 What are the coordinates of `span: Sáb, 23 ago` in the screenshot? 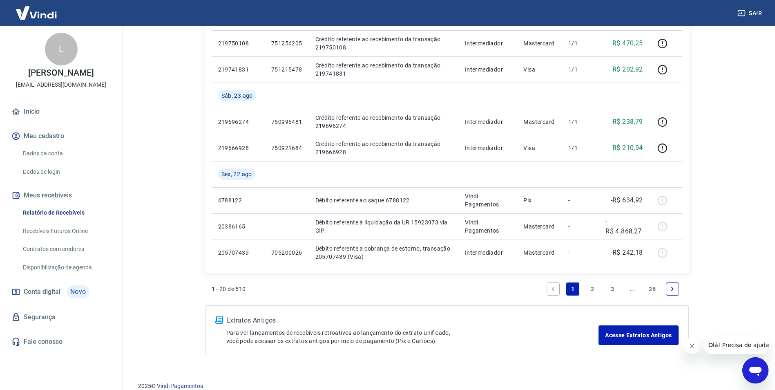 It's located at (237, 96).